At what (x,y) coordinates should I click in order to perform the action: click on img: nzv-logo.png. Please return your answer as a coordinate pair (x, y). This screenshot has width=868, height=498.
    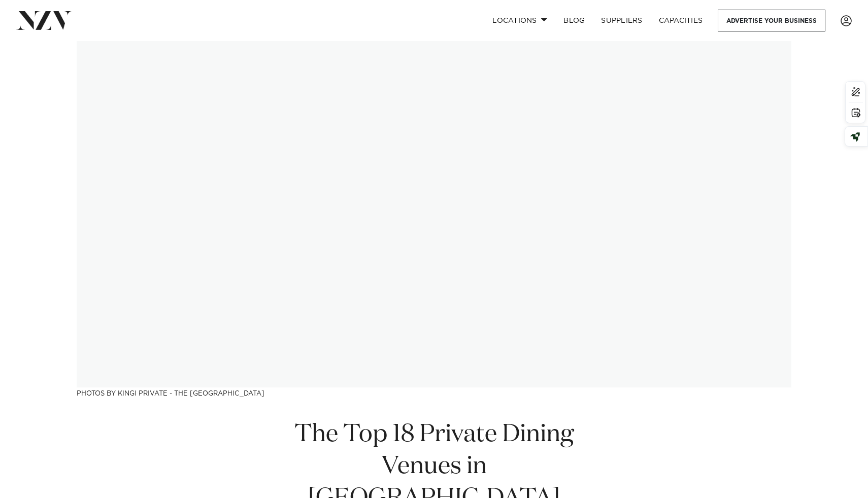
    Looking at the image, I should click on (44, 20).